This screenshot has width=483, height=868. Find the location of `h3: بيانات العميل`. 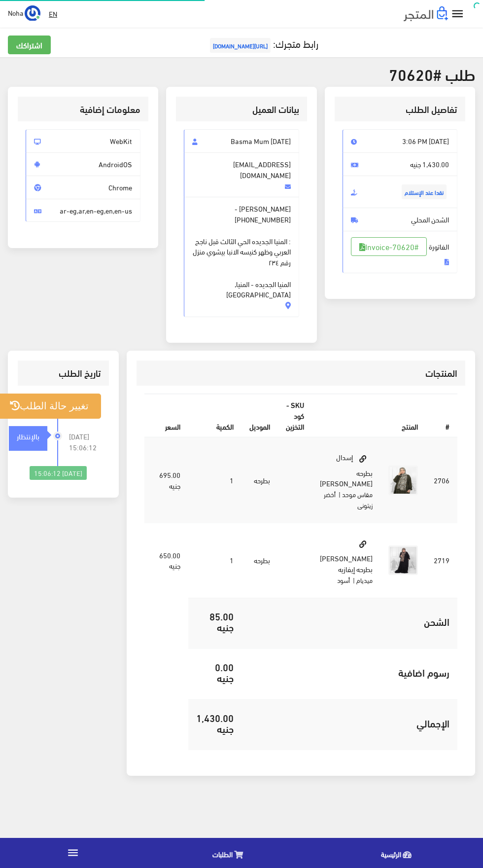

h3: بيانات العميل is located at coordinates (241, 109).